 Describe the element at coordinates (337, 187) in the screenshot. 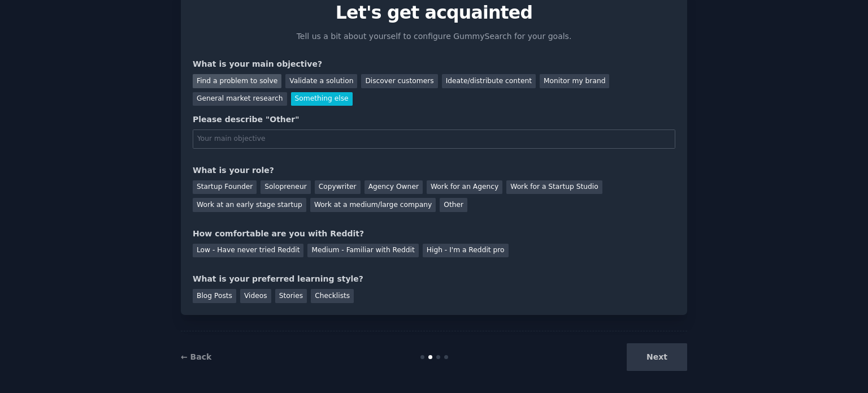

I see `div: Copywriter` at that location.